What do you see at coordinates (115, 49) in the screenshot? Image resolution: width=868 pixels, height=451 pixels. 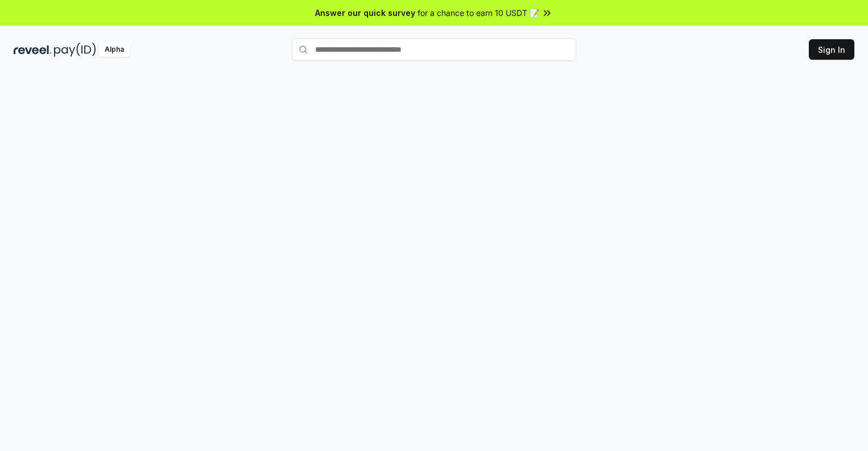 I see `div: Alpha` at bounding box center [115, 49].